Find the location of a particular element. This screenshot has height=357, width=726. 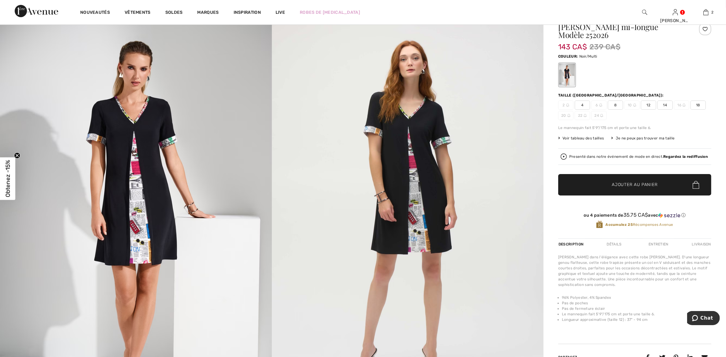

span: 143 CA$ is located at coordinates (572, 44).